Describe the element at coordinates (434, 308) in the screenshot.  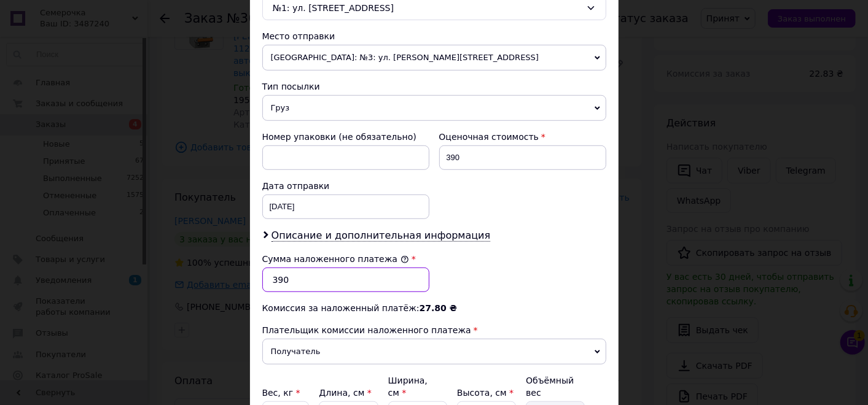
I see `div: Комиссия за наложенный платёж:` at that location.